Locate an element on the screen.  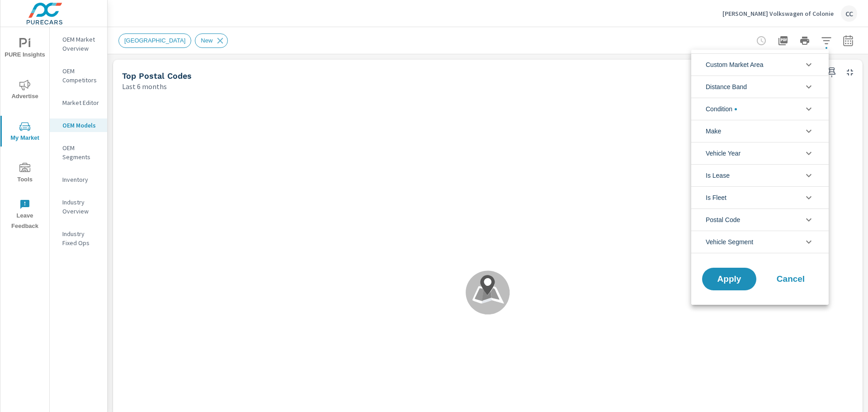
span: Cancel is located at coordinates (791, 279).